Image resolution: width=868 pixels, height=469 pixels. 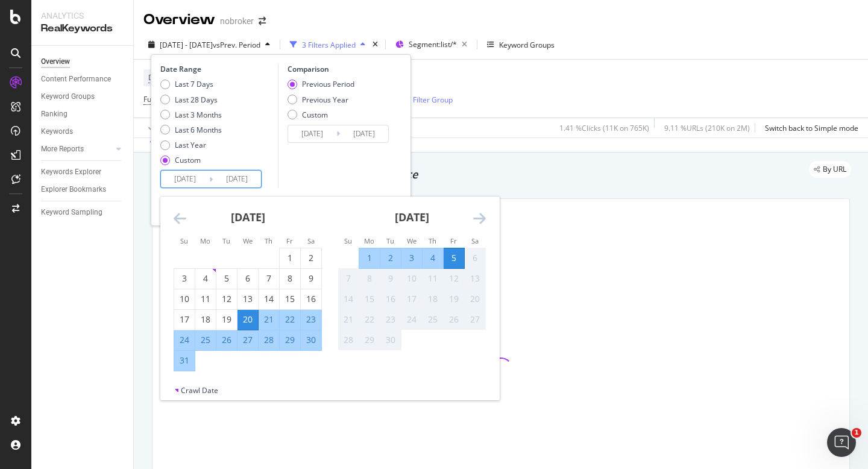 What do you see at coordinates (74, 189) in the screenshot?
I see `div: Explorer Bookmarks` at bounding box center [74, 189].